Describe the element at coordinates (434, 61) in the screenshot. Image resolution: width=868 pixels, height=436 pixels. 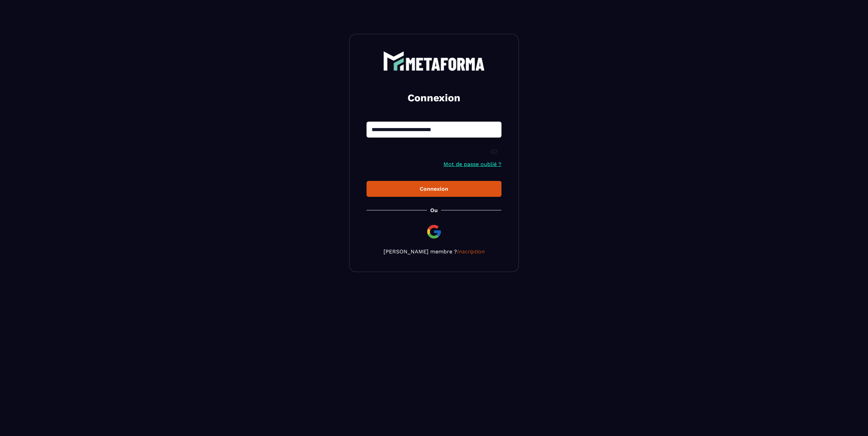
I see `a: logo` at that location.